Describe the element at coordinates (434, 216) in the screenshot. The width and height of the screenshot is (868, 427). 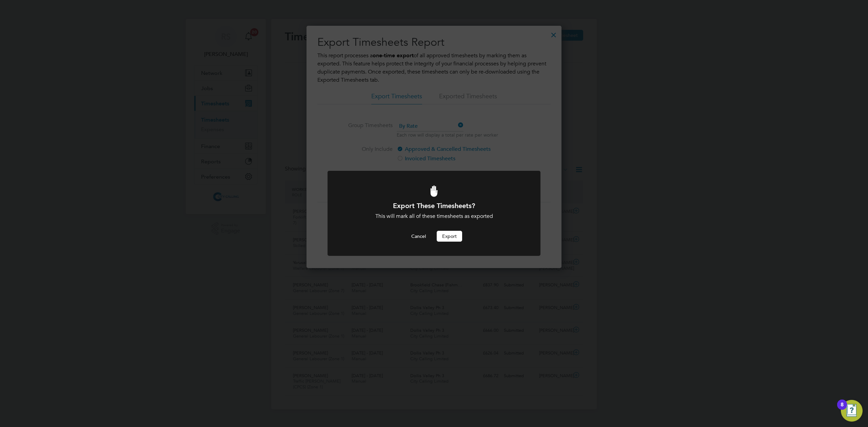
I see `div: This will mark all of these timesheets as exported` at that location.